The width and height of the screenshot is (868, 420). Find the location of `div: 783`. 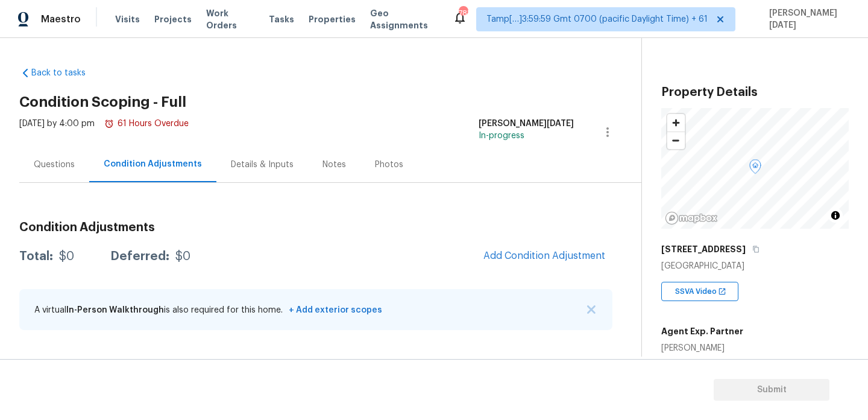

div: 783 is located at coordinates (463, 13).